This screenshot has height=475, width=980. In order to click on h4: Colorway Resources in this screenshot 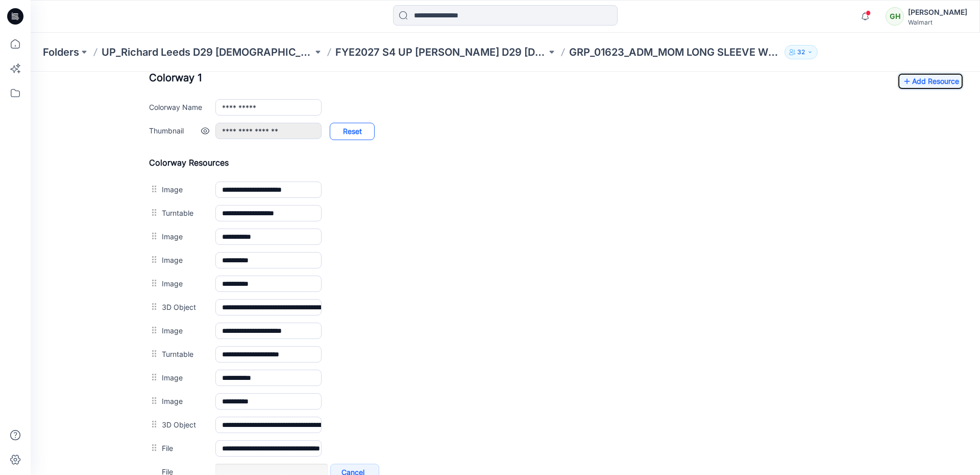, I will do `click(525, 91)`.